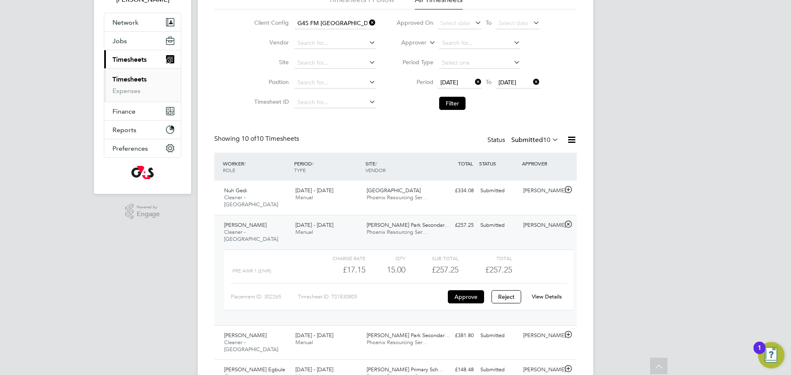  What do you see at coordinates (124, 111) in the screenshot?
I see `span: Finance` at bounding box center [124, 111].